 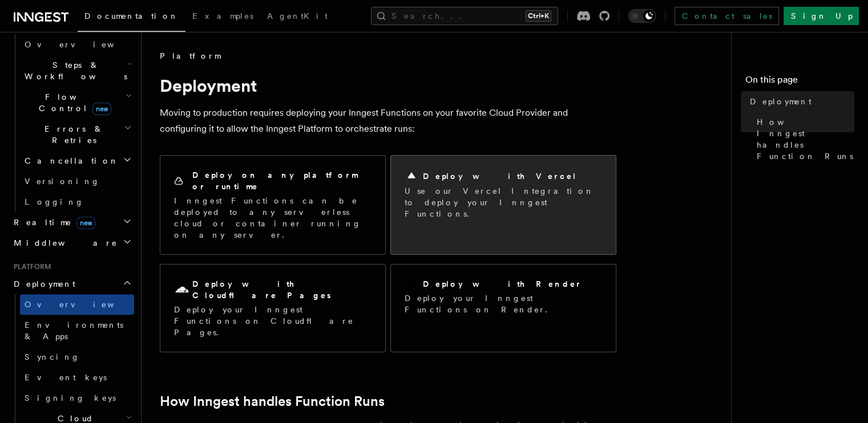 I want to click on a: Deploy with VercelUse our Vercel Integration to deploy your Inngest Functions., so click(x=503, y=204).